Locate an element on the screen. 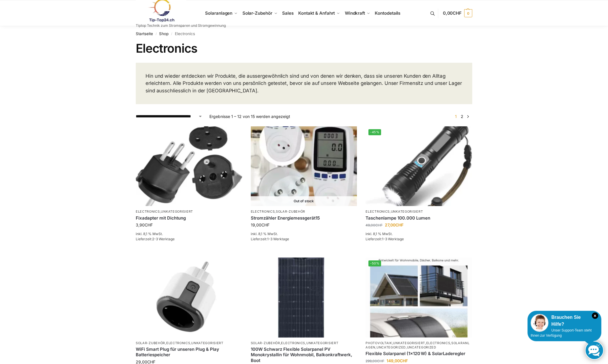 The height and width of the screenshot is (364, 608). span: 2-3 Werktage is located at coordinates (164, 239).